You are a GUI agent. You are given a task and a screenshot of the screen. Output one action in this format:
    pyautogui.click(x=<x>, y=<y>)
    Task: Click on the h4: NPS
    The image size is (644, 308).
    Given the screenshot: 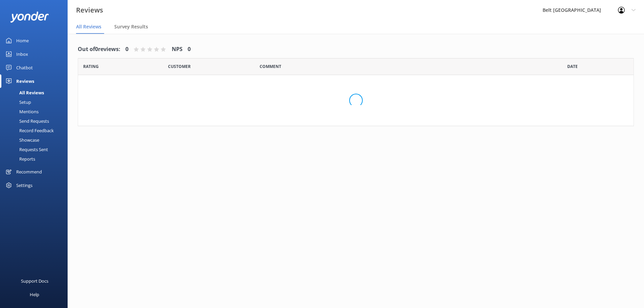 What is the action you would take?
    pyautogui.click(x=177, y=49)
    